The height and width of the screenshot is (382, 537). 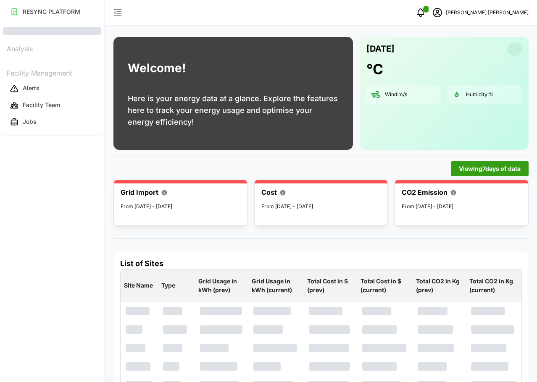 I want to click on p: Grid Usage in kWh (current), so click(x=276, y=286).